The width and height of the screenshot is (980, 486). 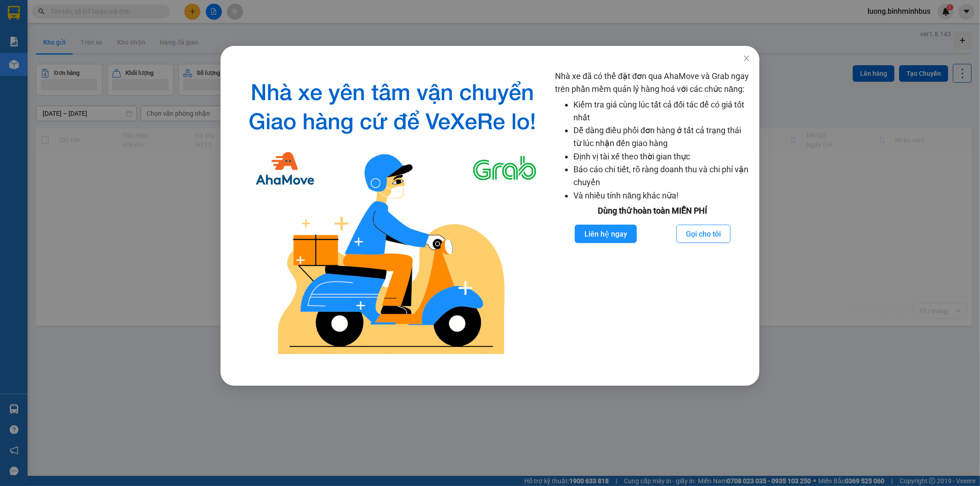 What do you see at coordinates (662, 157) in the screenshot?
I see `li: Định vị tài xế theo thời gian thực` at bounding box center [662, 157].